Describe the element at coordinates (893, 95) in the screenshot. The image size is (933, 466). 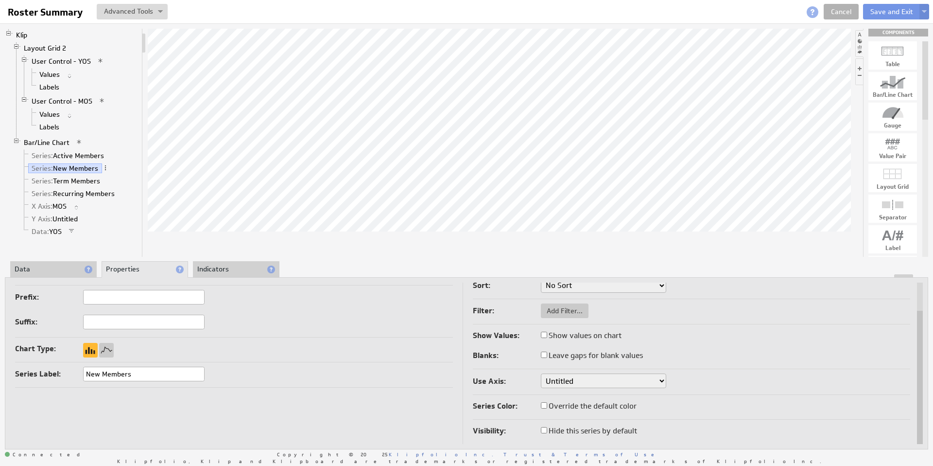
I see `div: Bar/Line Chart` at that location.